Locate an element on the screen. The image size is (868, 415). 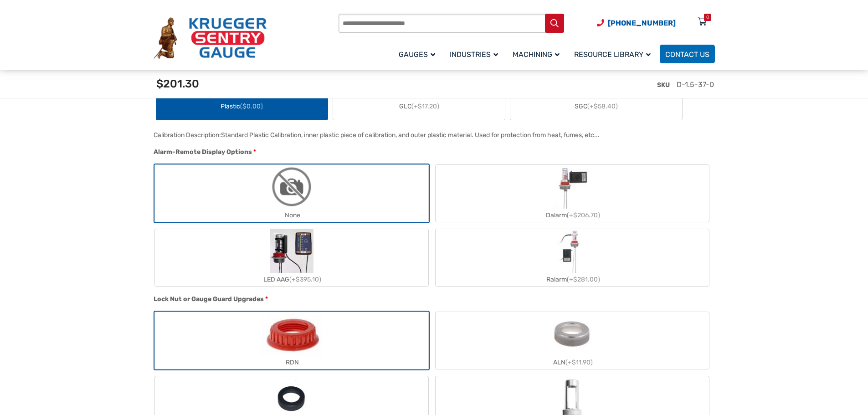
a: Resource Library is located at coordinates (614, 54).